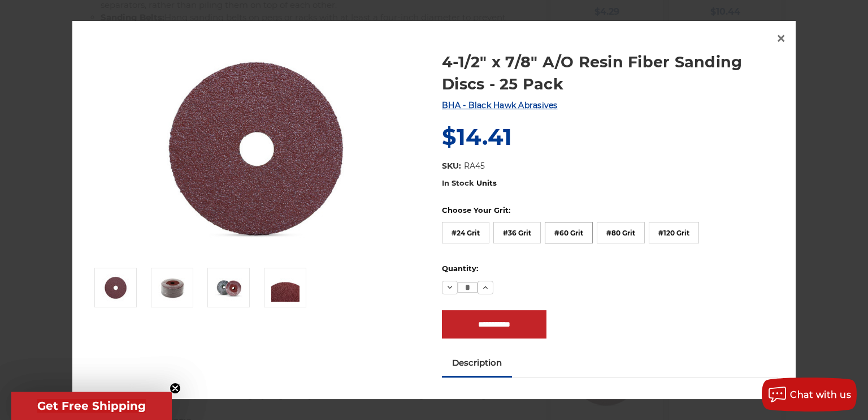 This screenshot has width=868, height=420. What do you see at coordinates (500, 106) in the screenshot?
I see `span: BHA - Black Hawk Abrasives` at bounding box center [500, 106].